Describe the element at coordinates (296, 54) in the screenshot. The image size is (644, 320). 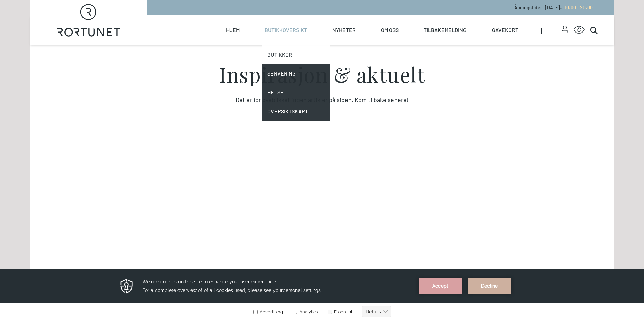
I see `a: Butikker` at that location.